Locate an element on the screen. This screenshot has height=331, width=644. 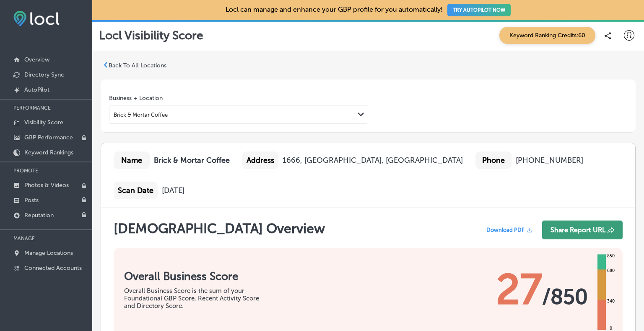
p: Photos & Videos is located at coordinates (47, 185).